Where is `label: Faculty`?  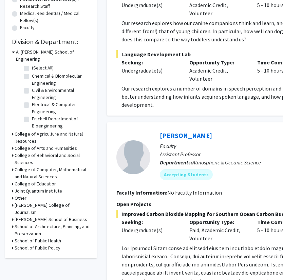
label: Faculty is located at coordinates (27, 27).